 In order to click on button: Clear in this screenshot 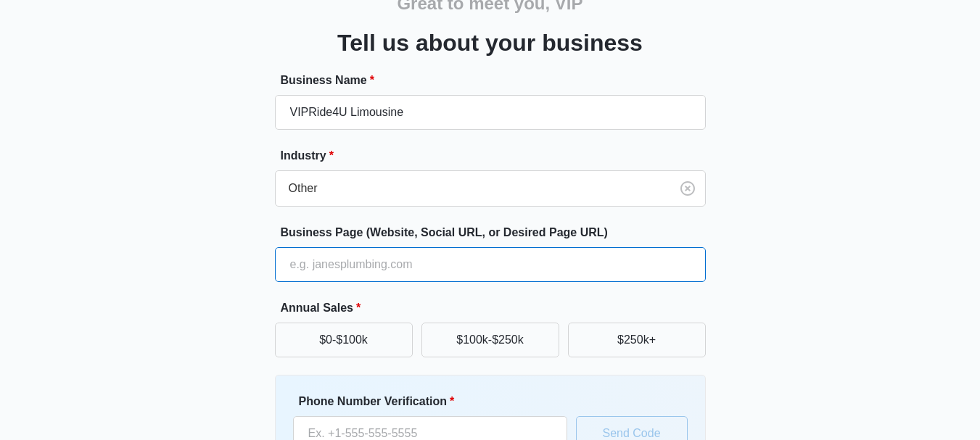, I will do `click(687, 189)`.